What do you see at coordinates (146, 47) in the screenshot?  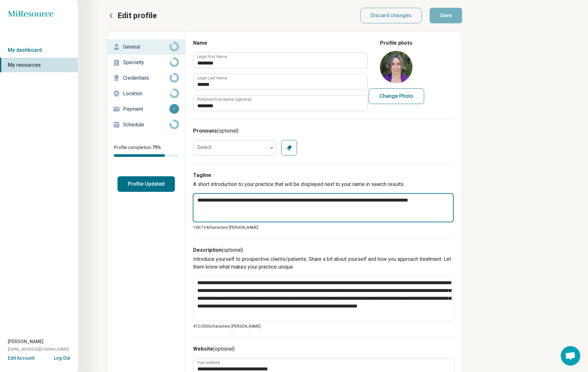 I see `p: General` at bounding box center [146, 47].